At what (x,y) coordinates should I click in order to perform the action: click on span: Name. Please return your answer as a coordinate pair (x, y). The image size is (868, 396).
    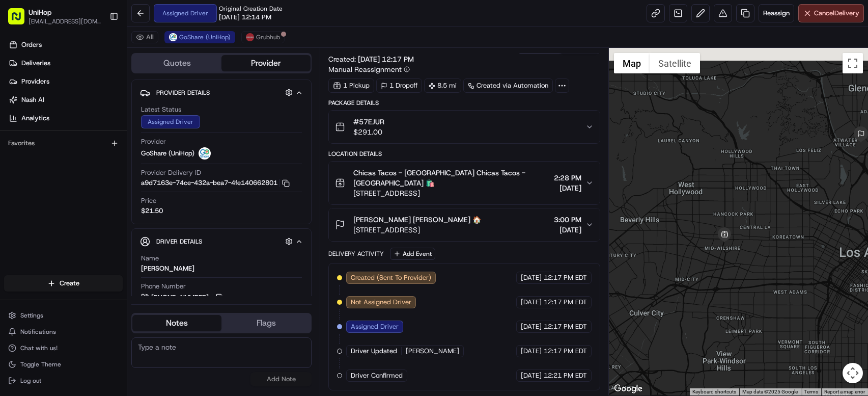
    Looking at the image, I should click on (149, 258).